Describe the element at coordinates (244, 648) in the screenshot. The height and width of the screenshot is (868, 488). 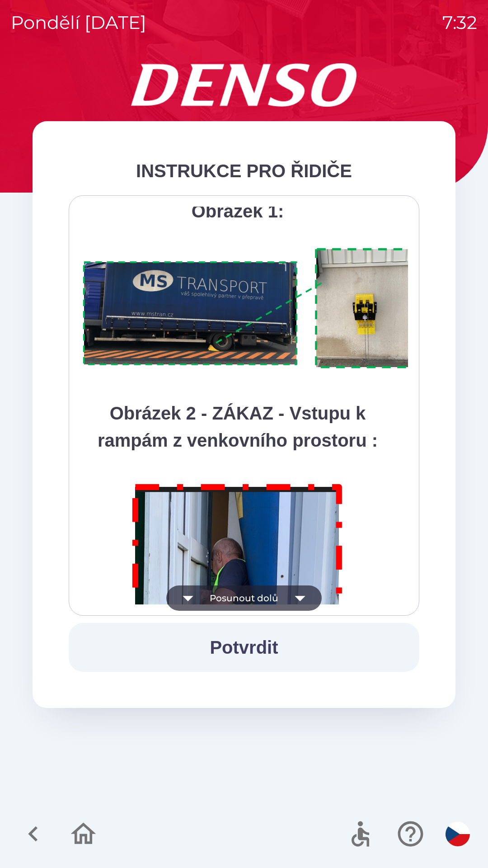
I see `button: Potvrdit` at that location.